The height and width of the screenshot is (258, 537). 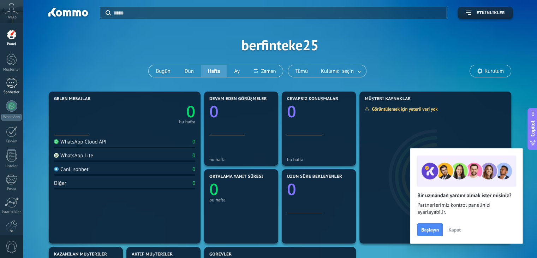 I want to click on div: Sohbetler, so click(x=12, y=92).